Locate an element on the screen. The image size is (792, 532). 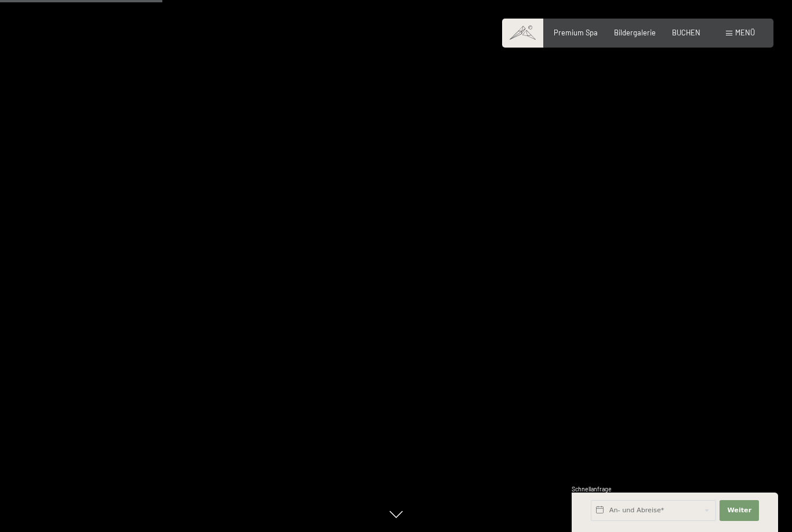
span: Schnellanfrage is located at coordinates (591, 489).